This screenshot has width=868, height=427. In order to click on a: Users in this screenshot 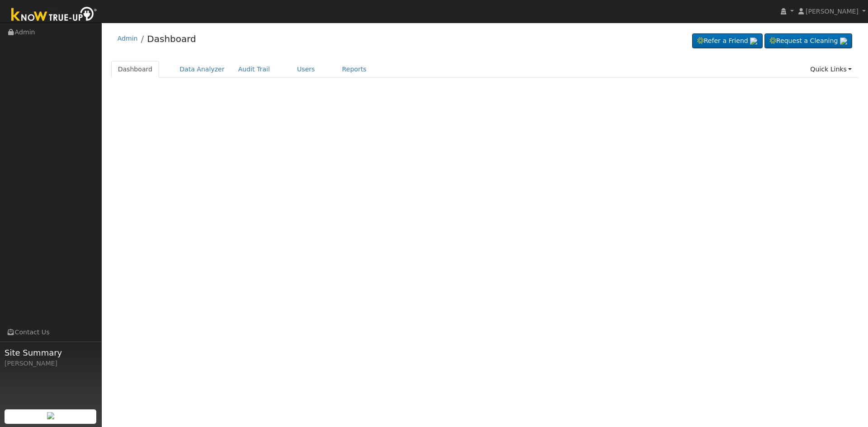, I will do `click(306, 69)`.